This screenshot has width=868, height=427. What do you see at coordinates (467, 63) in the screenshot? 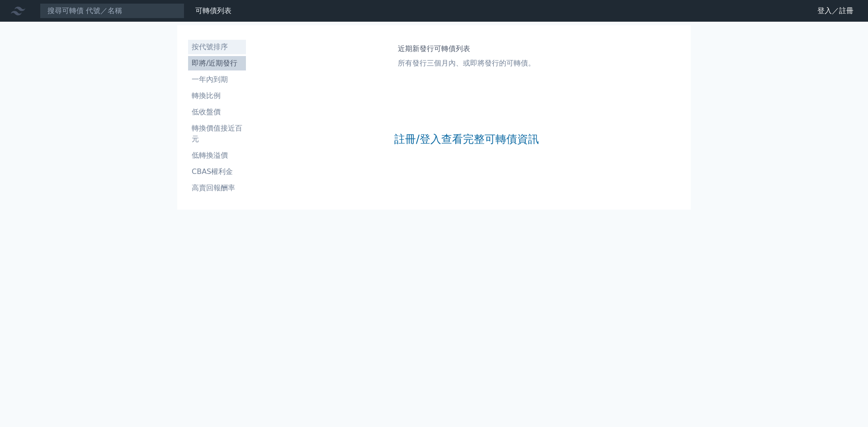
I see `p: 所有發行三個月內、或即將發行的可轉債。` at bounding box center [467, 63].